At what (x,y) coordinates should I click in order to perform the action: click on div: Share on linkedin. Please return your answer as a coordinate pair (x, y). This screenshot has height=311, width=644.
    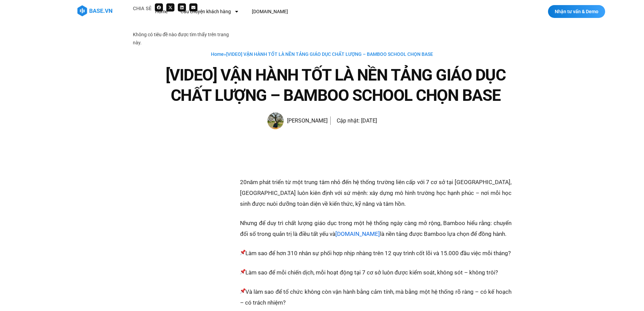
    Looking at the image, I should click on (182, 8).